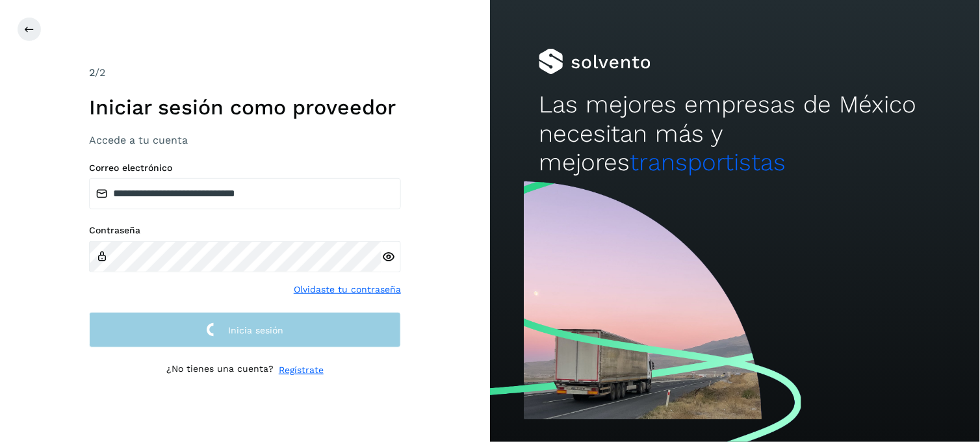 The width and height of the screenshot is (980, 442). Describe the element at coordinates (708, 162) in the screenshot. I see `span: transportistas` at that location.